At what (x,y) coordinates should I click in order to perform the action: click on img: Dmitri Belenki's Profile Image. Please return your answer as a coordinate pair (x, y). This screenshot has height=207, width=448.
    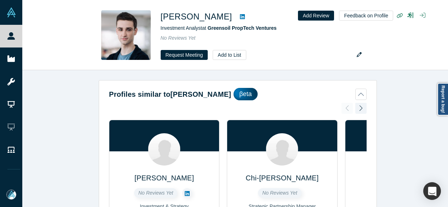
    Looking at the image, I should click on (126, 35).